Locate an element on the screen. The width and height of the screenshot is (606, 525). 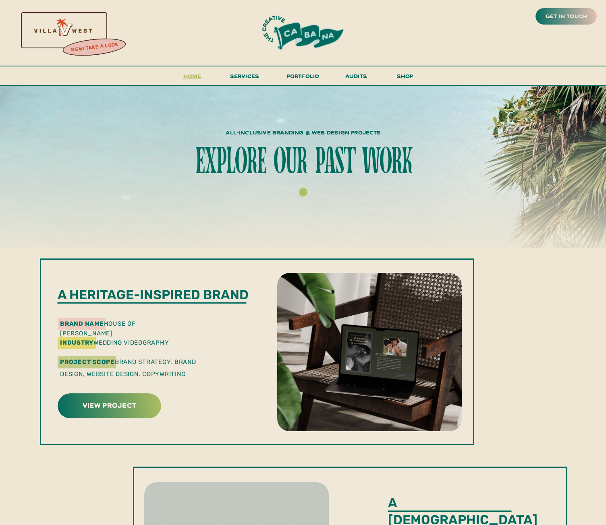
span: services is located at coordinates (245, 76).